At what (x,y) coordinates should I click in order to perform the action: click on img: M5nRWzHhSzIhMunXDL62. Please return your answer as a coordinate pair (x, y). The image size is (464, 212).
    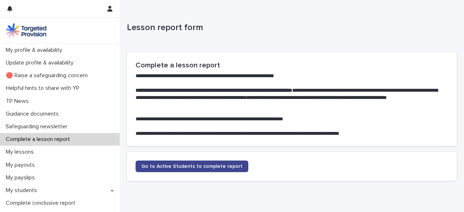
    Looking at the image, I should click on (26, 30).